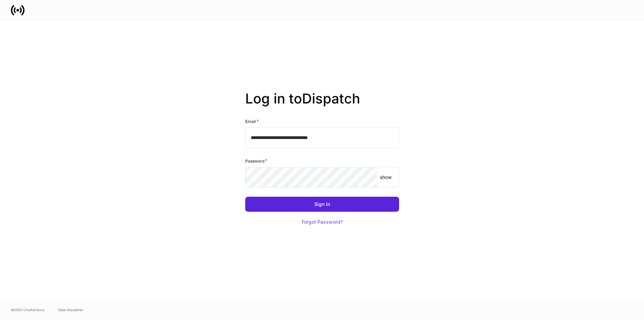 Image resolution: width=644 pixels, height=320 pixels. I want to click on button: Sign In, so click(322, 205).